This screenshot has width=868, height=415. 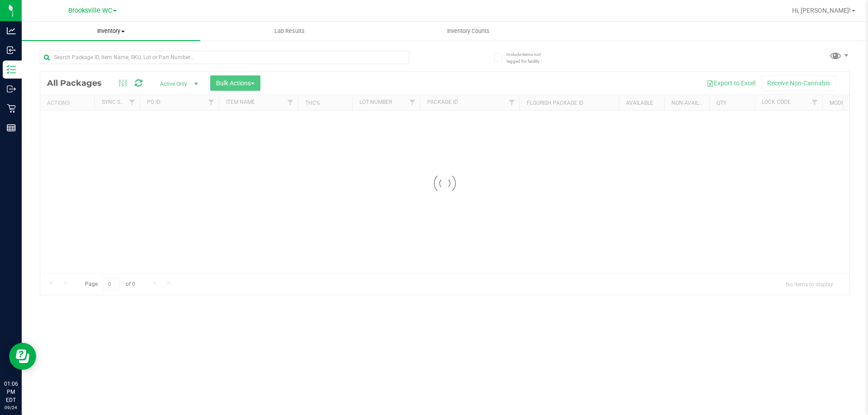 What do you see at coordinates (224, 57) in the screenshot?
I see `input: Search Package ID, Item Name, SKU, Lot or Part Number...` at bounding box center [224, 57].